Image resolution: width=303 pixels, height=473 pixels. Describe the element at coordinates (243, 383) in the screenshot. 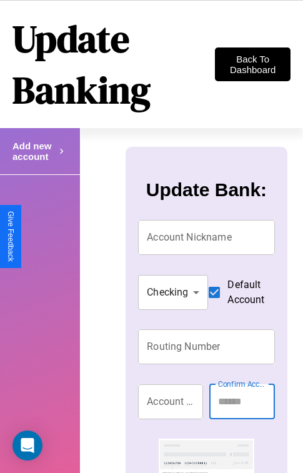

I see `label: Confirm Account Number` at that location.